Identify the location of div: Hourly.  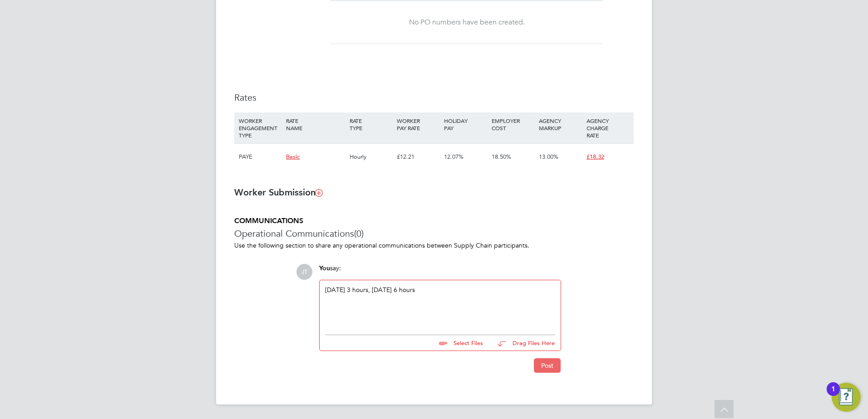
(371, 157).